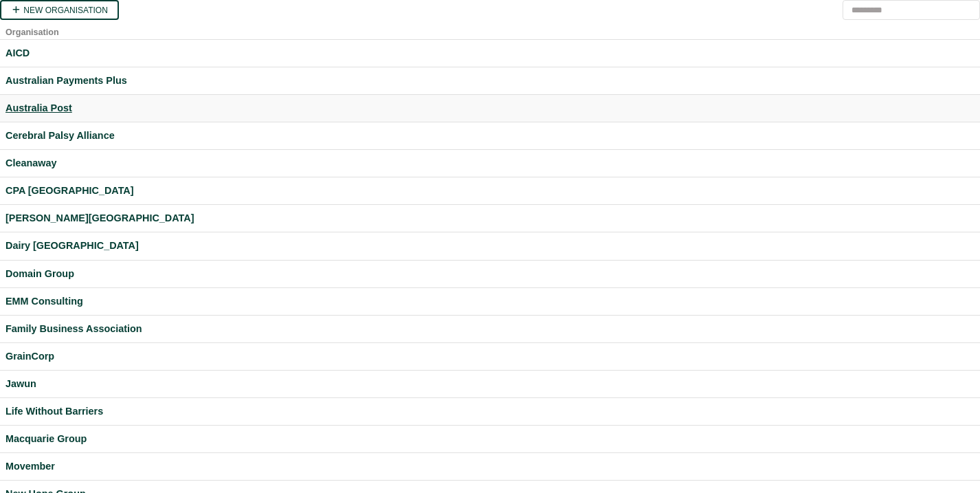 The image size is (980, 493). What do you see at coordinates (490, 356) in the screenshot?
I see `div: GrainCorp` at bounding box center [490, 356].